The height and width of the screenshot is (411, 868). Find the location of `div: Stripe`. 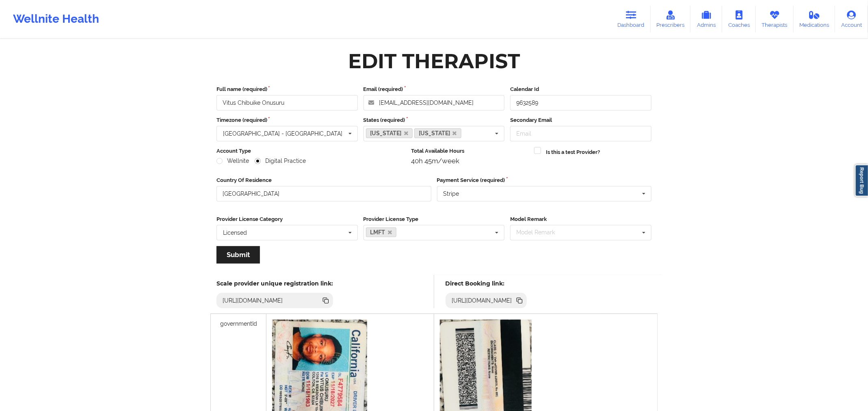

div: Stripe is located at coordinates (451, 194).